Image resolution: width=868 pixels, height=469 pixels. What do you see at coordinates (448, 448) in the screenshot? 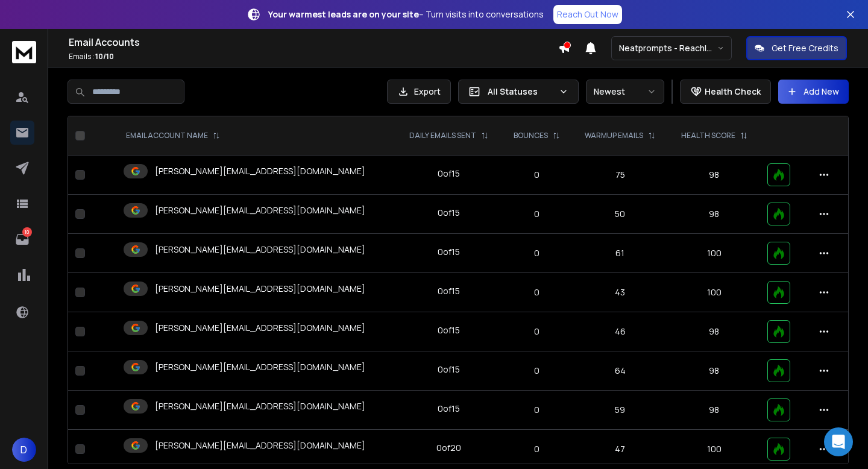
I see `div: 0 of 20` at bounding box center [448, 448].